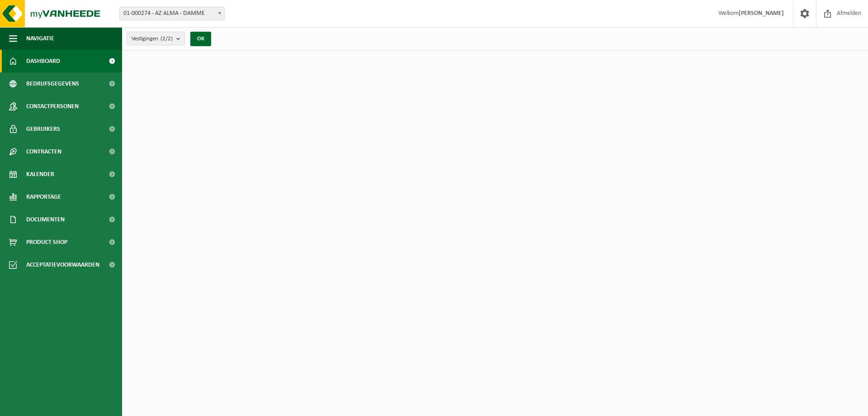 This screenshot has width=868, height=416. What do you see at coordinates (43, 129) in the screenshot?
I see `span: Gebruikers` at bounding box center [43, 129].